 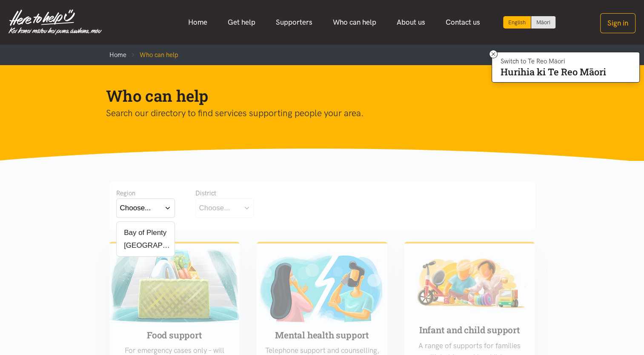 What do you see at coordinates (617, 23) in the screenshot?
I see `button: Sign in` at bounding box center [617, 23].